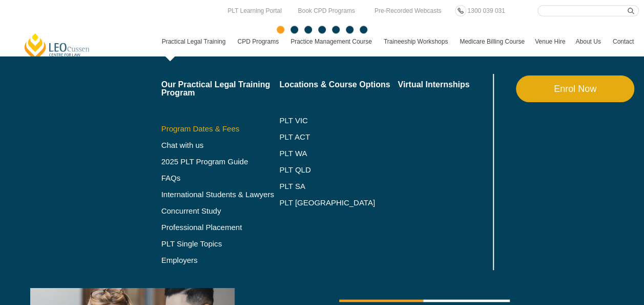 The image size is (644, 305). Describe the element at coordinates (623, 42) in the screenshot. I see `a: Contact` at that location.